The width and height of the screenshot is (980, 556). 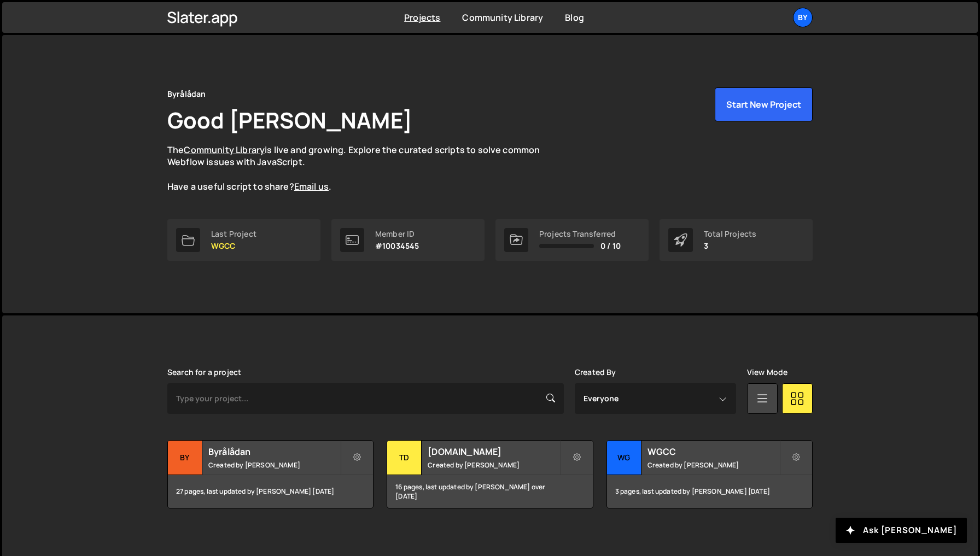 What do you see at coordinates (610, 246) in the screenshot?
I see `span: 0 / 10` at bounding box center [610, 246].